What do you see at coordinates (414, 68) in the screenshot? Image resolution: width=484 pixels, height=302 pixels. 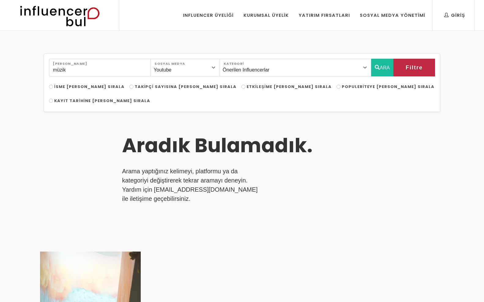 I see `span: Filtre` at bounding box center [414, 68].